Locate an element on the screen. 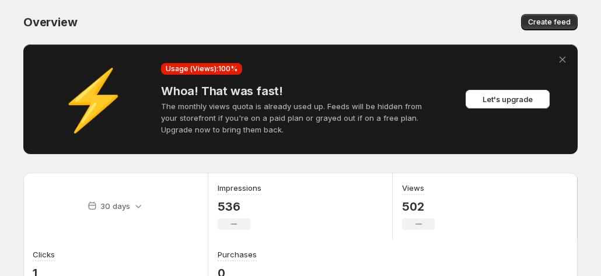 This screenshot has height=276, width=601. span: Create feed is located at coordinates (549, 22).